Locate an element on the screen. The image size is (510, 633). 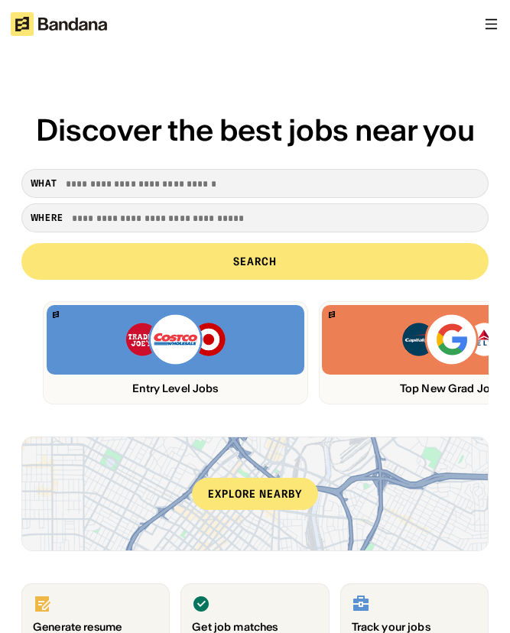
img: Bandana logotype is located at coordinates (59, 24).